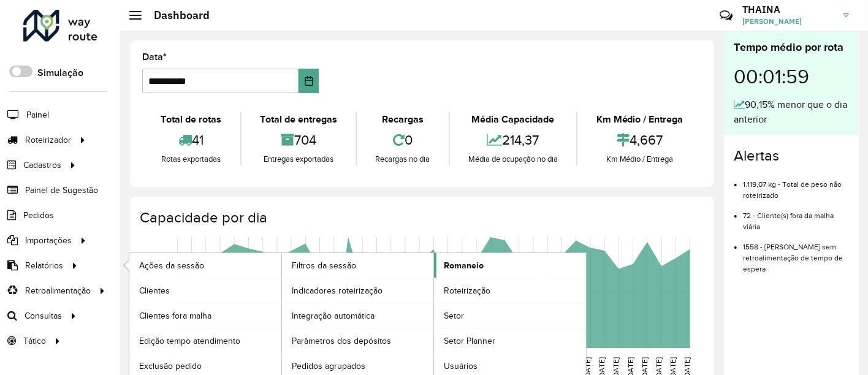  Describe the element at coordinates (155, 57) in the screenshot. I see `label: Data` at that location.